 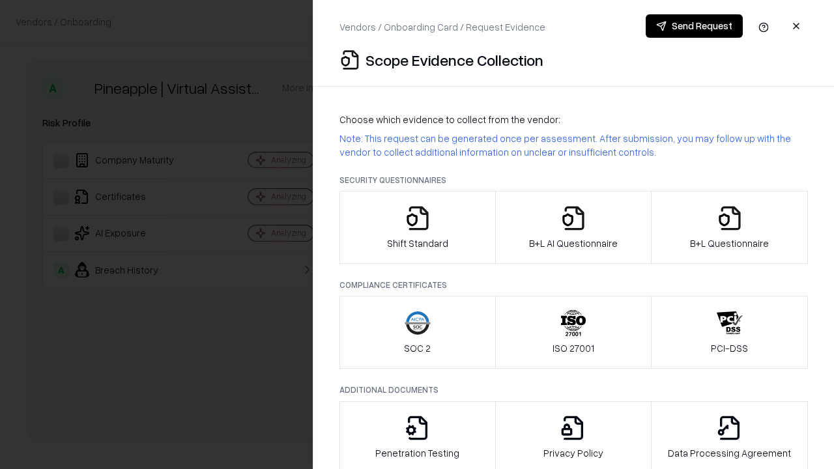 I want to click on button: Shift Standard, so click(x=417, y=227).